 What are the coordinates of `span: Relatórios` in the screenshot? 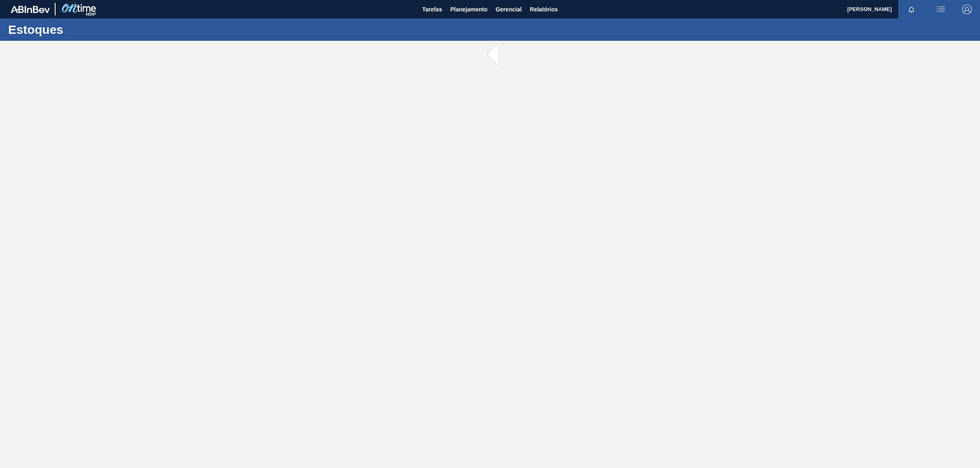 It's located at (544, 10).